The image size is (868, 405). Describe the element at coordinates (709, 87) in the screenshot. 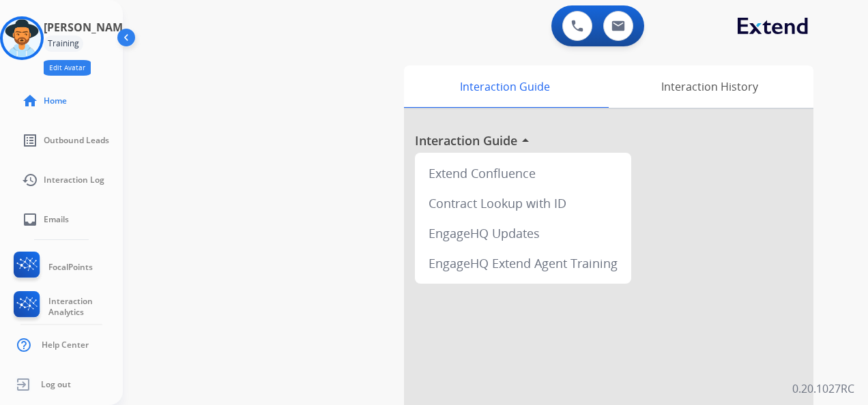

I see `div: Interaction History` at that location.